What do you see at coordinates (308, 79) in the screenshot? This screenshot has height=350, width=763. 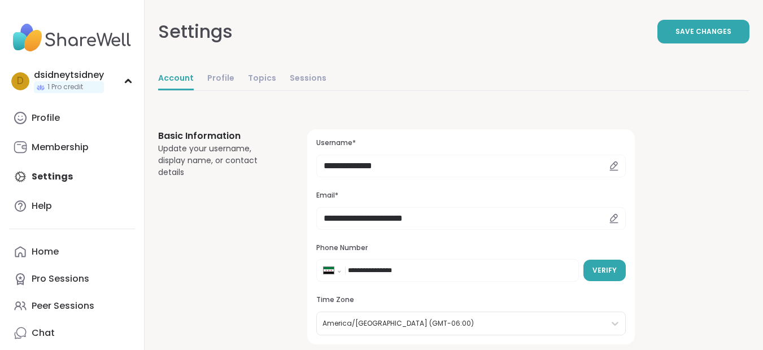 I see `a: Sessions` at bounding box center [308, 79].